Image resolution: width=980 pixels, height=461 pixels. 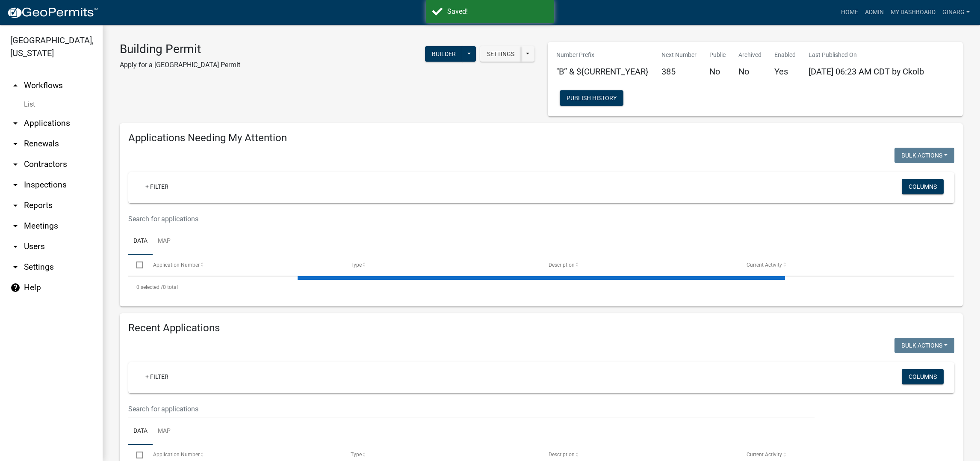 What do you see at coordinates (243, 265) in the screenshot?
I see `datatable-header-cell: Application Number` at bounding box center [243, 265].